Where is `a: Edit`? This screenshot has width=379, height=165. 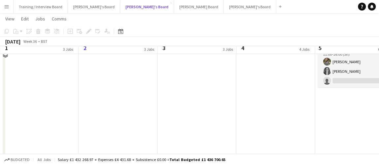 a: Edit is located at coordinates (25, 19).